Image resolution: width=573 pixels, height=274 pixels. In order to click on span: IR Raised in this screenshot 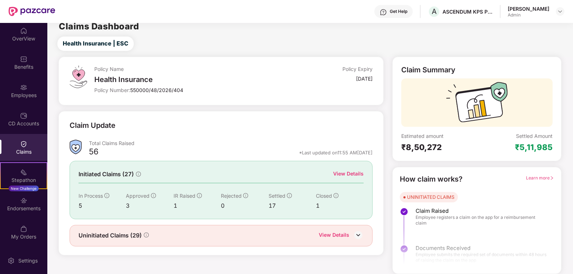, I will do `click(184, 196)`.